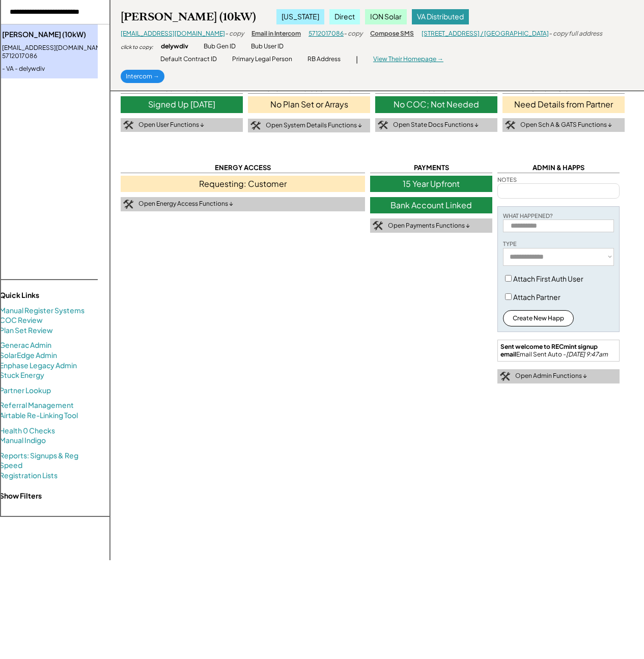 The height and width of the screenshot is (659, 644). Describe the element at coordinates (276, 34) in the screenshot. I see `div: Email in Intercom` at that location.